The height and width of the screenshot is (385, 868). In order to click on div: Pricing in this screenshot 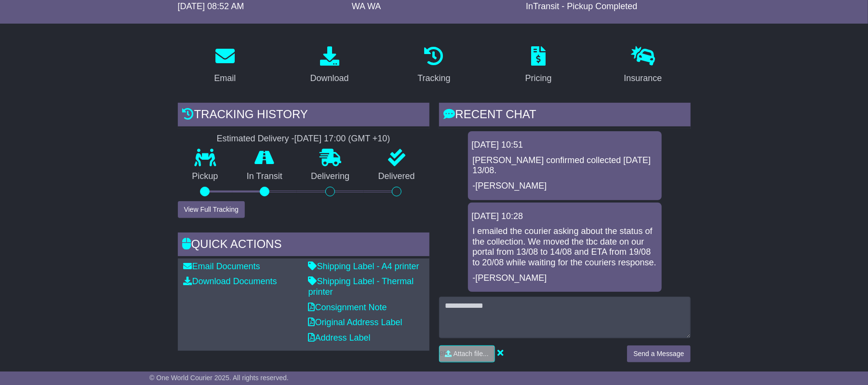, I will do `click(538, 78)`.